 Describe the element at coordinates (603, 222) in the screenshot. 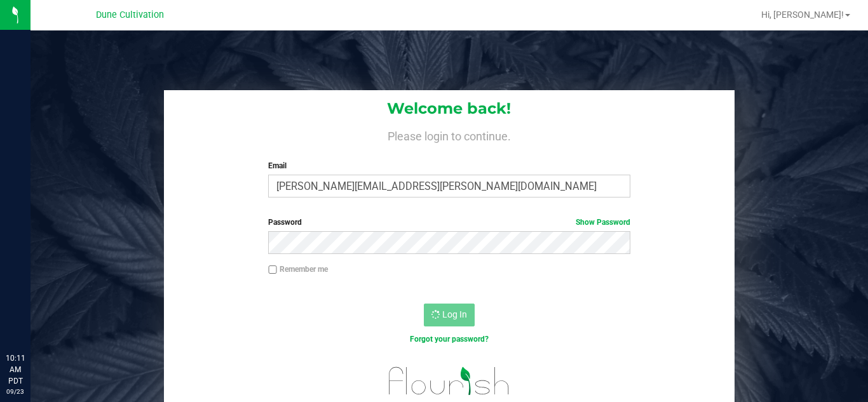

I see `a: Show Password` at that location.